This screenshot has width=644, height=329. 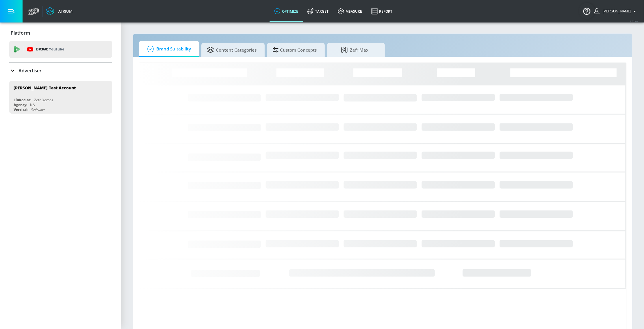 I want to click on div: Agency:, so click(x=20, y=105).